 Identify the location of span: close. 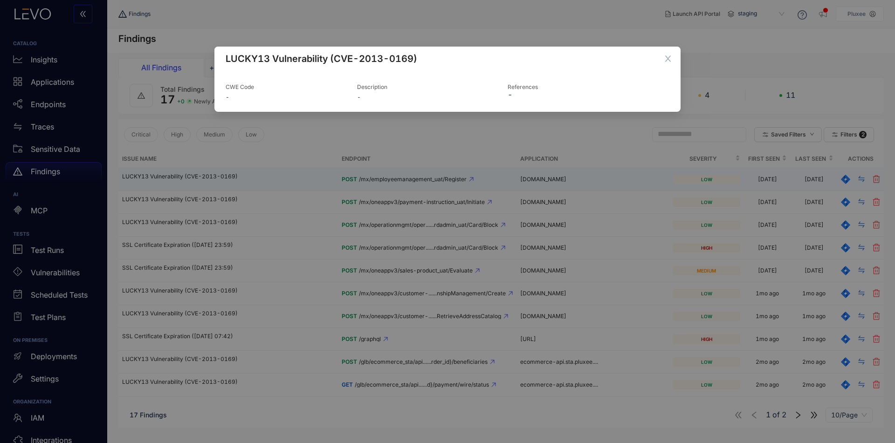
(668, 59).